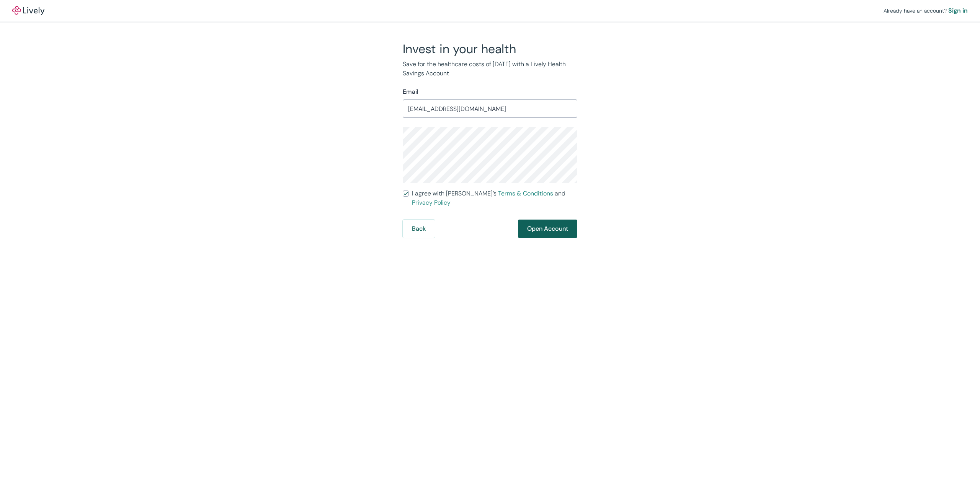 This screenshot has width=980, height=495. Describe the element at coordinates (419, 229) in the screenshot. I see `button: Back` at that location.